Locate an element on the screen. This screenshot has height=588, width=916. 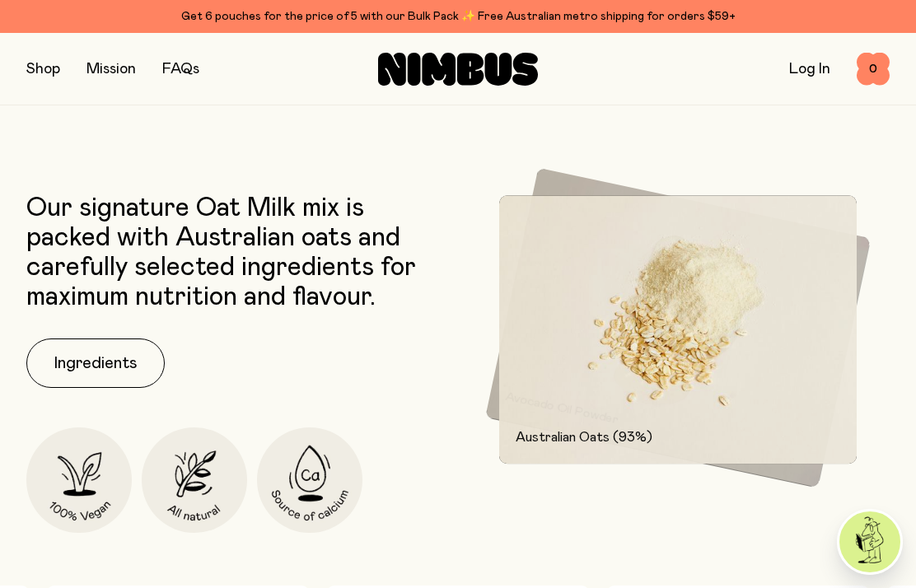
button: Ingredients is located at coordinates (95, 363).